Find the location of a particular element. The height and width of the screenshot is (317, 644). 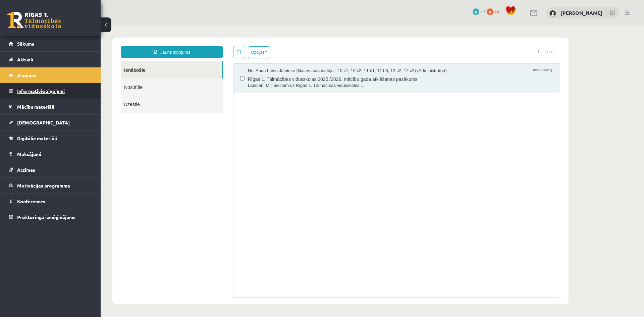

a: Motivācijas programma is located at coordinates (50, 186).